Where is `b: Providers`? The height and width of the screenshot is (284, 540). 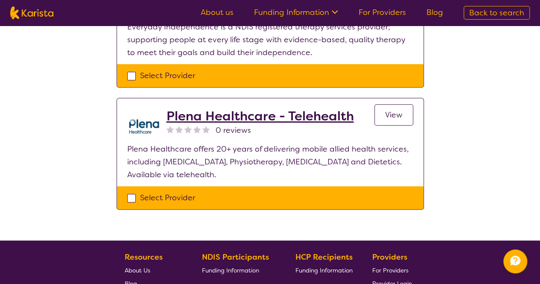
b: Providers is located at coordinates (390, 257).